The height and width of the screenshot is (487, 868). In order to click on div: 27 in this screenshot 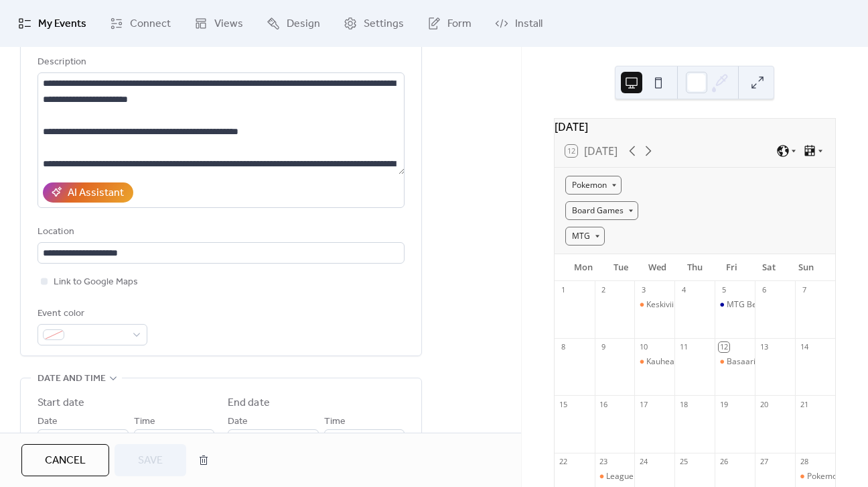, I will do `click(763, 461)`.